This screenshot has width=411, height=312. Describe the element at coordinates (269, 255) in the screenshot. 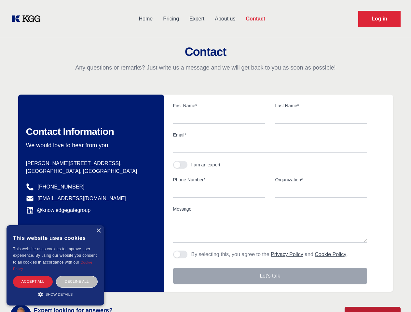

I see `p: By selecting this, you agree to the and .` at that location.